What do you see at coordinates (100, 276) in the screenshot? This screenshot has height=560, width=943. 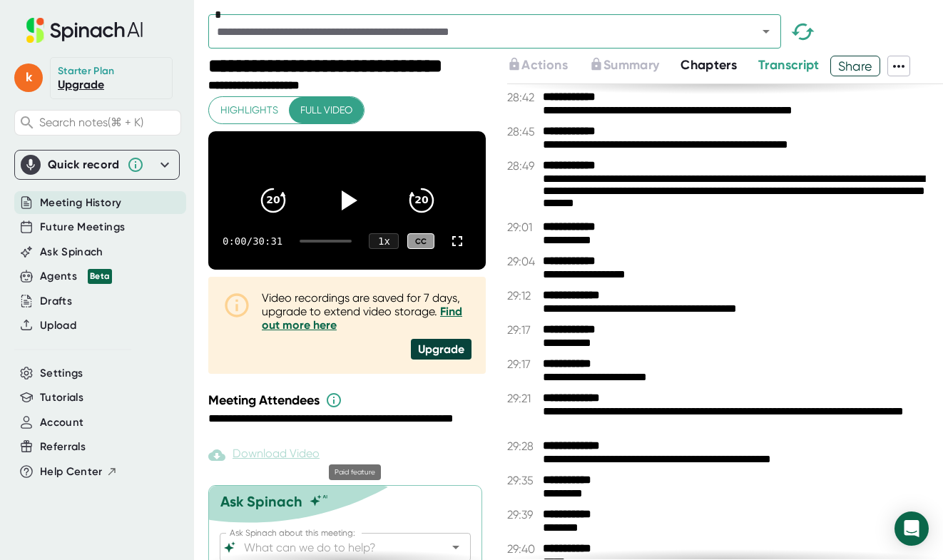 I see `div: Beta` at bounding box center [100, 276].